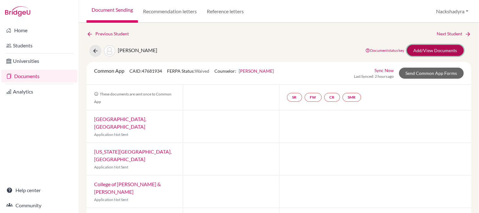 This screenshot has height=213, width=479. I want to click on a: Next Student, so click(454, 34).